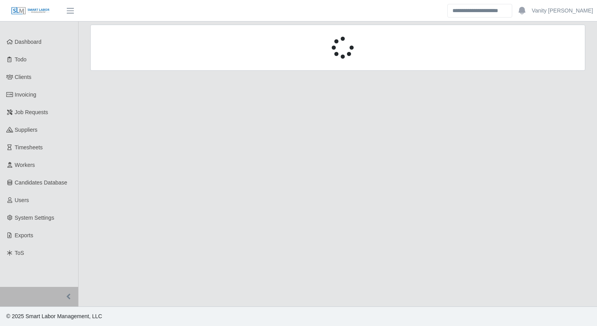 The image size is (597, 326). Describe the element at coordinates (34, 217) in the screenshot. I see `span: System Settings` at that location.